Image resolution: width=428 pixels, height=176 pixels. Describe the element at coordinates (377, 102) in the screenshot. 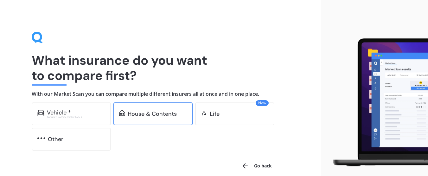

I see `img: laptop.webp` at that location.